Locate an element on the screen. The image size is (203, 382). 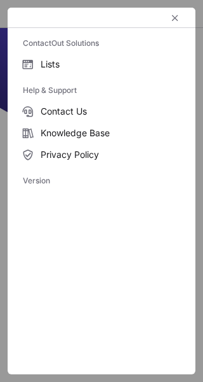
label: Lists is located at coordinates (102, 64).